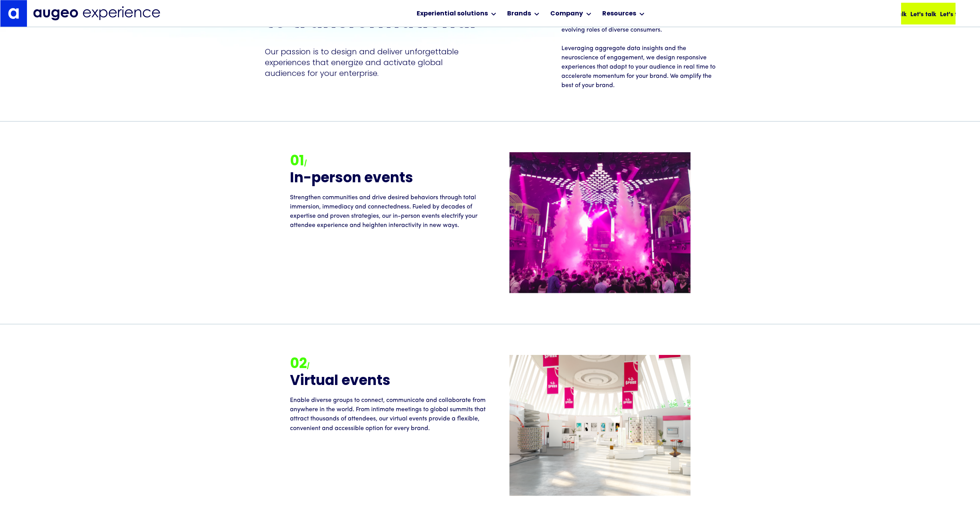  Describe the element at coordinates (927, 13) in the screenshot. I see `a: Let's talkLet's talk` at that location.